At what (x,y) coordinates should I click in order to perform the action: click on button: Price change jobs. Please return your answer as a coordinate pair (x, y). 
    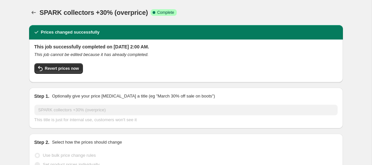
    Looking at the image, I should click on (34, 13).